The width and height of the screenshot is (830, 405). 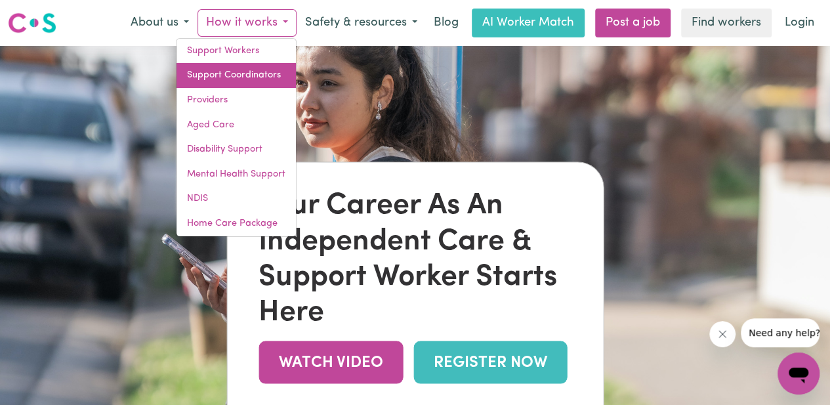 What do you see at coordinates (236, 224) in the screenshot?
I see `a: Home Care Package` at bounding box center [236, 224].